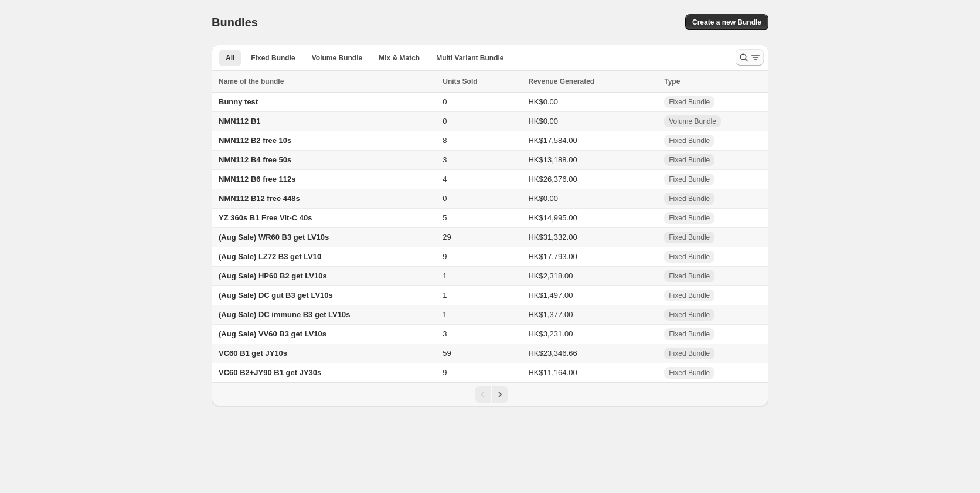 This screenshot has height=493, width=980. Describe the element at coordinates (550, 334) in the screenshot. I see `span: HK$3,231.00` at that location.